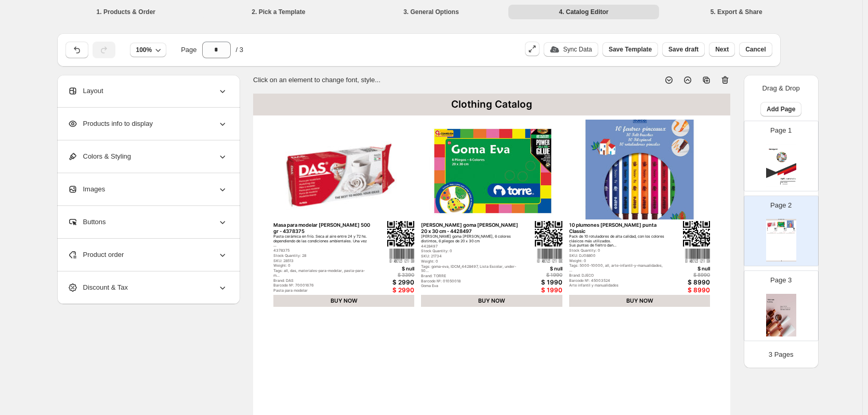 The height and width of the screenshot is (415, 868). I want to click on div: 4378375, so click(322, 251).